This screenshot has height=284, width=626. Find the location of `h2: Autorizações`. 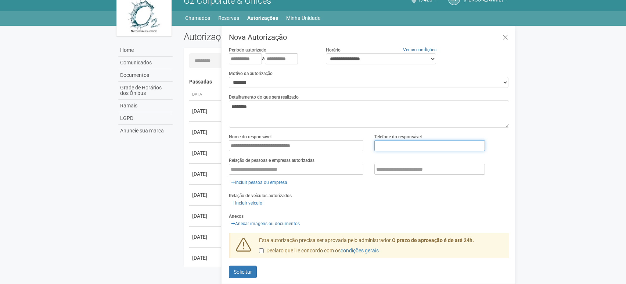

h2: Autorizações is located at coordinates (262, 37).